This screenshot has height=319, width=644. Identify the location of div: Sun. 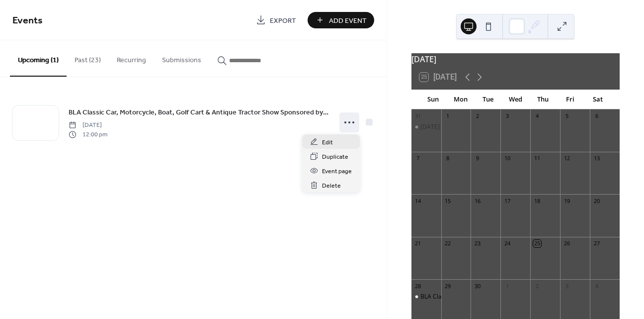
(433, 100).